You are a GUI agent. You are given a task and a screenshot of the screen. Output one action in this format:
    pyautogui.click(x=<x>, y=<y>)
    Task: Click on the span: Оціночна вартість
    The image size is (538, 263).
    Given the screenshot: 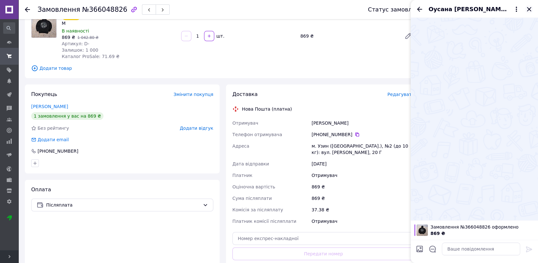 What is the action you would take?
    pyautogui.click(x=254, y=187)
    